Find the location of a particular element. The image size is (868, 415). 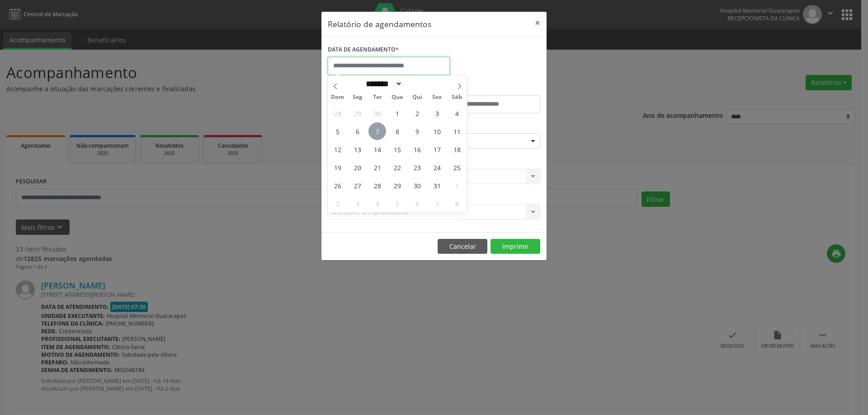

span: Novembro 3, 2025 is located at coordinates (357, 203).